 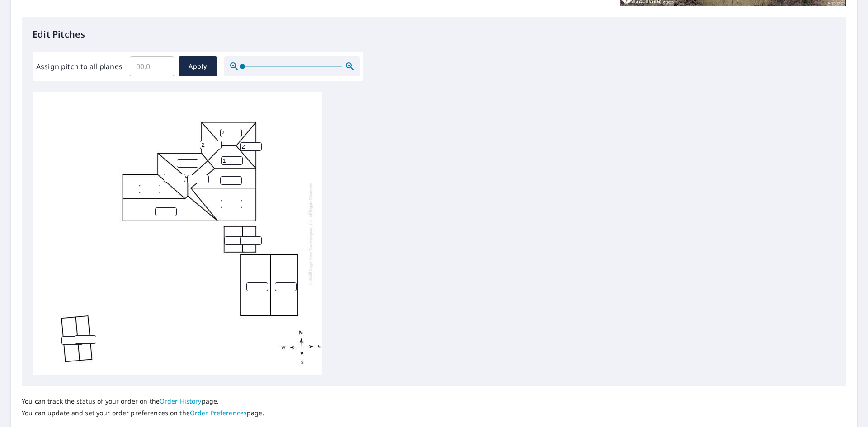 What do you see at coordinates (180, 401) in the screenshot?
I see `a: Order History` at bounding box center [180, 401].